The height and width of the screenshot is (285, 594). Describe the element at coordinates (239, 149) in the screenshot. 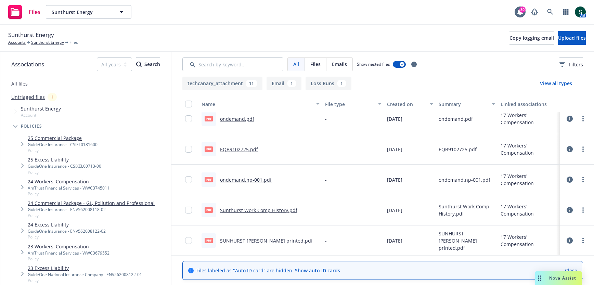

I see `a: EQB9102725.pdf` at that location.